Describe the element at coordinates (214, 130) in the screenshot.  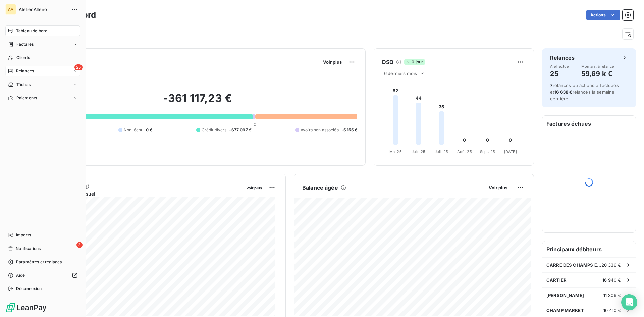
I see `span: Crédit divers` at that location.